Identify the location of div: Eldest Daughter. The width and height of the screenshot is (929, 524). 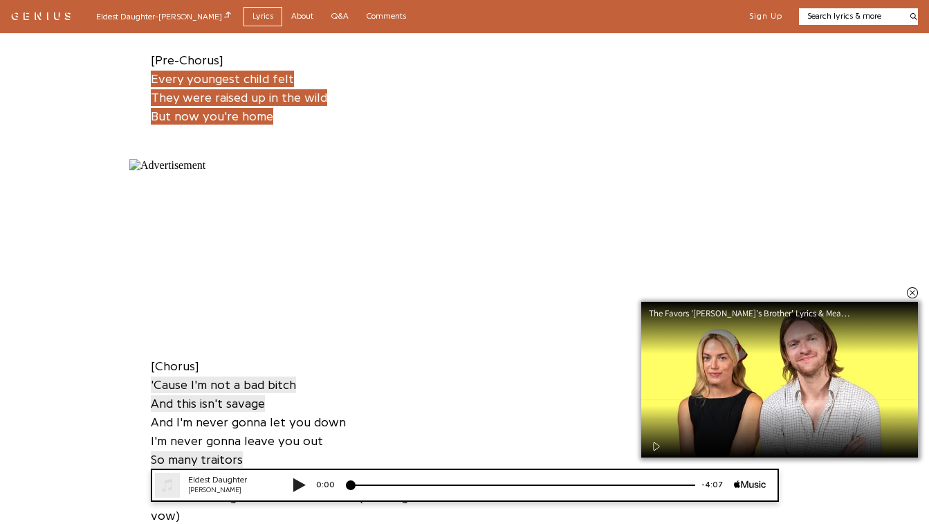
(90, 11).